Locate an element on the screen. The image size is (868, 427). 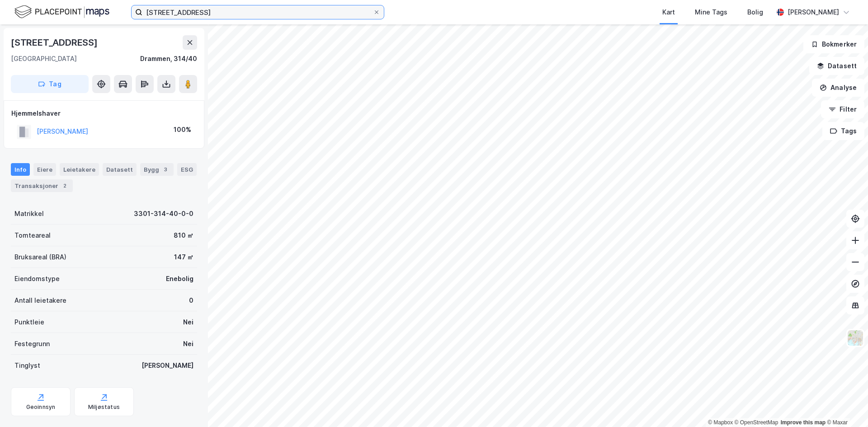
button: Bokmerker is located at coordinates (834, 44).